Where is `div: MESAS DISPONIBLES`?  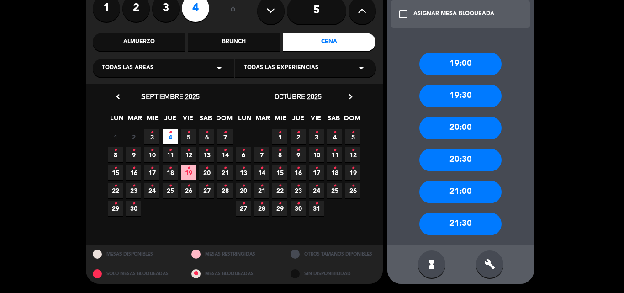
div: MESAS DISPONIBLES is located at coordinates (135, 254).